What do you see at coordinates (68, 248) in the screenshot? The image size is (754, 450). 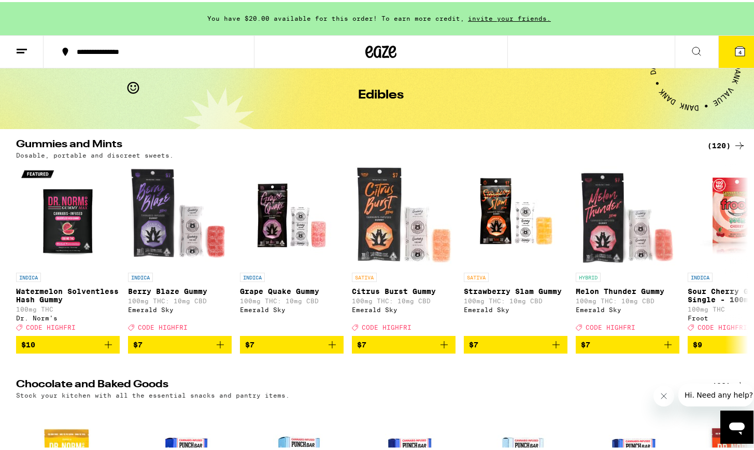 I see `a: Open page for Watermelon Solventless Hash Gummy from Dr. Norm's` at bounding box center [68, 248].